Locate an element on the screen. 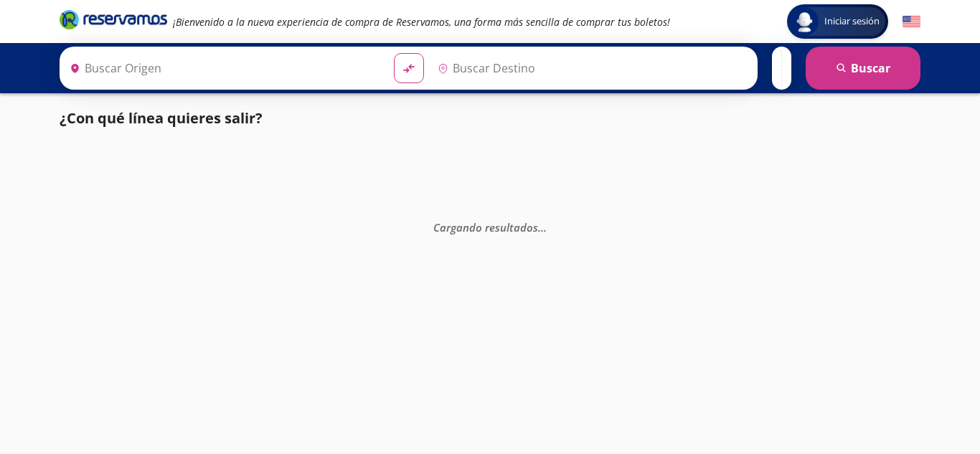 The image size is (980, 454). p: ¿Con qué línea quieres salir? is located at coordinates (161, 119).